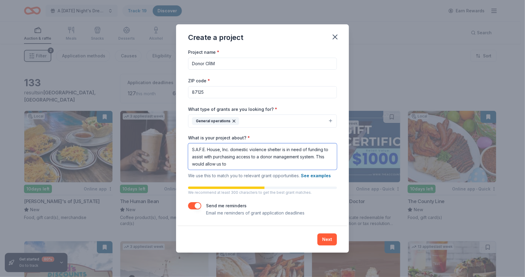 Image resolution: width=525 pixels, height=277 pixels. What do you see at coordinates (226, 205) in the screenshot?
I see `label: Send me reminders` at bounding box center [226, 205].